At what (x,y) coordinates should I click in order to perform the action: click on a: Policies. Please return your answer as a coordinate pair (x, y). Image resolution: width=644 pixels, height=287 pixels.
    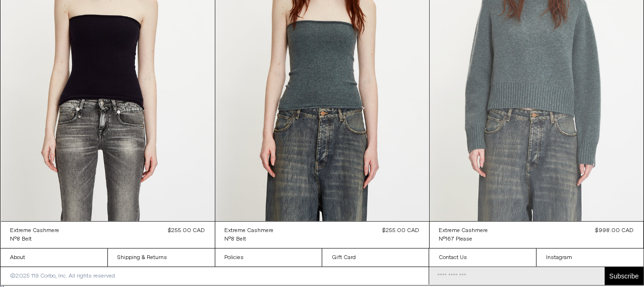
    Looking at the image, I should click on (269, 257).